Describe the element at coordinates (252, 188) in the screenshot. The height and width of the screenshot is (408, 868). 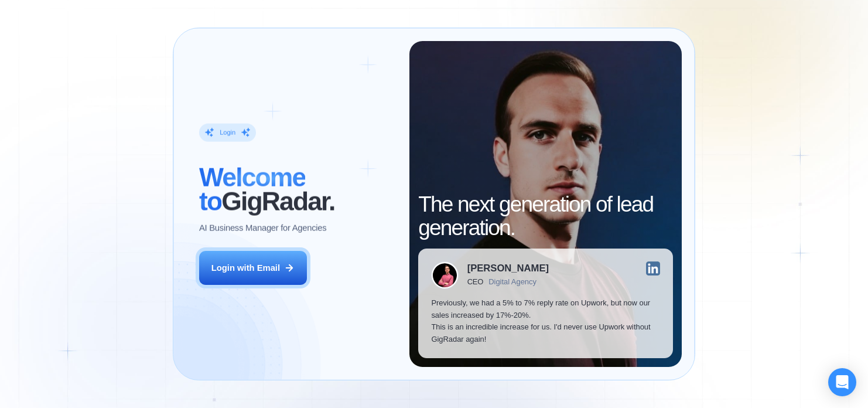
I see `span: Welcome to` at that location.